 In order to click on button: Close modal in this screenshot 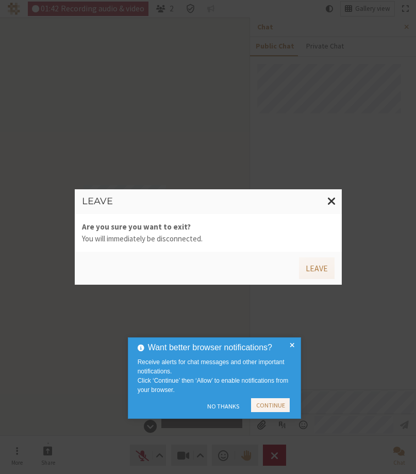, I will do `click(332, 201)`.